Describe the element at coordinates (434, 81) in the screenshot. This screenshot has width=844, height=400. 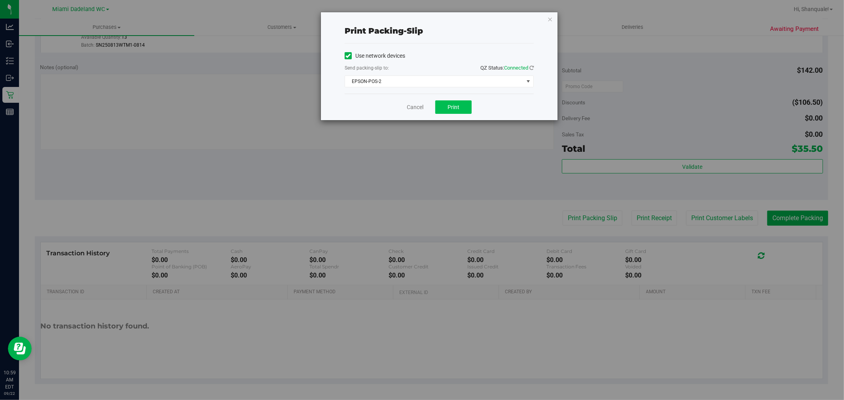
I see `span: EPSON-POS-2` at that location.